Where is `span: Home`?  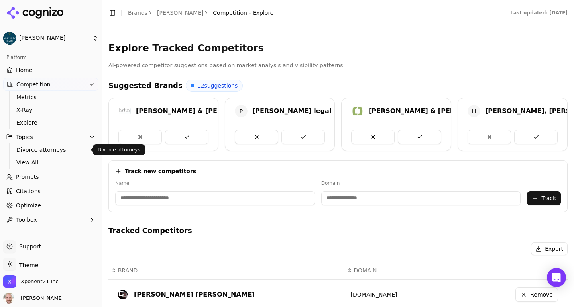
span: Home is located at coordinates (24, 70).